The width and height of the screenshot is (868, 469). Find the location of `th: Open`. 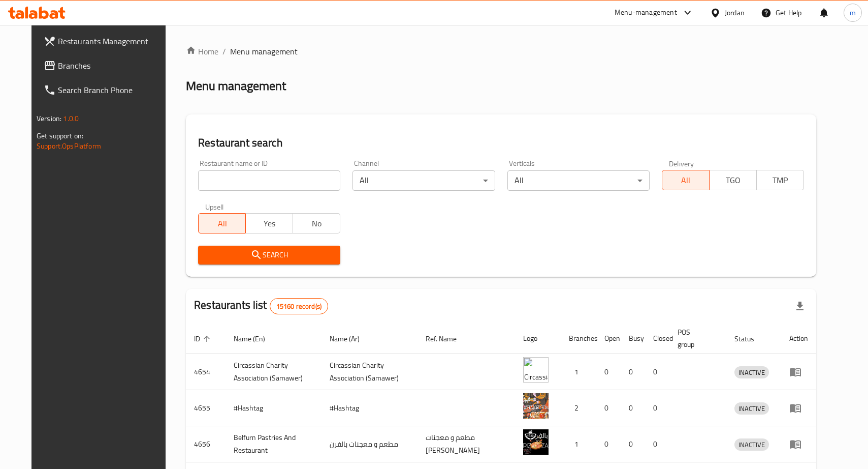

th: Open is located at coordinates (609, 338).